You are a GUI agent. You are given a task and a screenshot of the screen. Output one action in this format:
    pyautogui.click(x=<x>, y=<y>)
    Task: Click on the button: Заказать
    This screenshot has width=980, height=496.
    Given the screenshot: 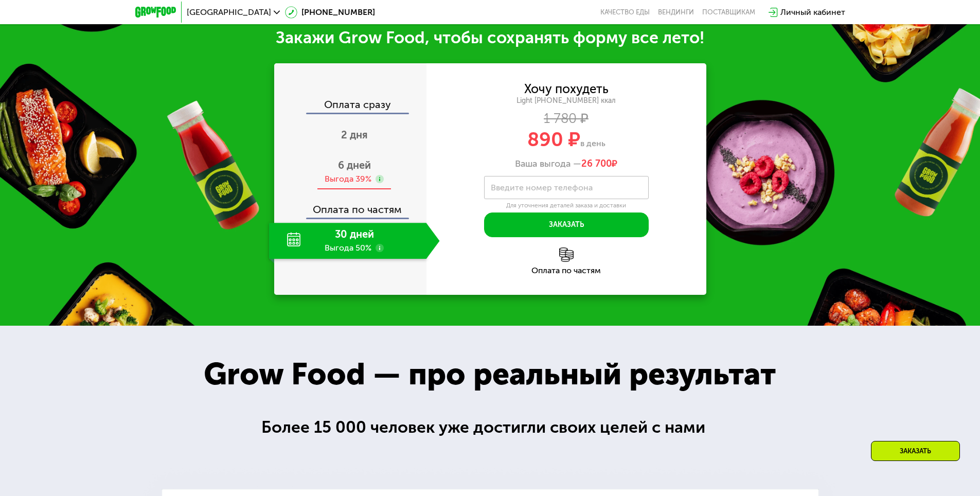 What is the action you would take?
    pyautogui.click(x=566, y=225)
    